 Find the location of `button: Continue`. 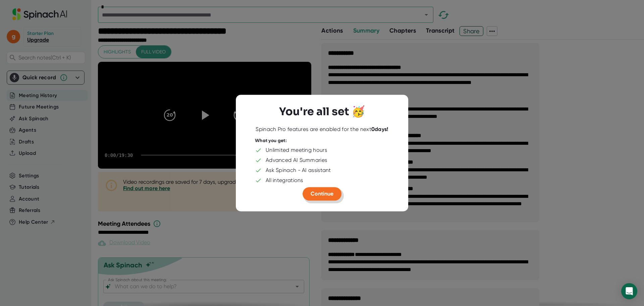

button: Continue is located at coordinates (322, 194).